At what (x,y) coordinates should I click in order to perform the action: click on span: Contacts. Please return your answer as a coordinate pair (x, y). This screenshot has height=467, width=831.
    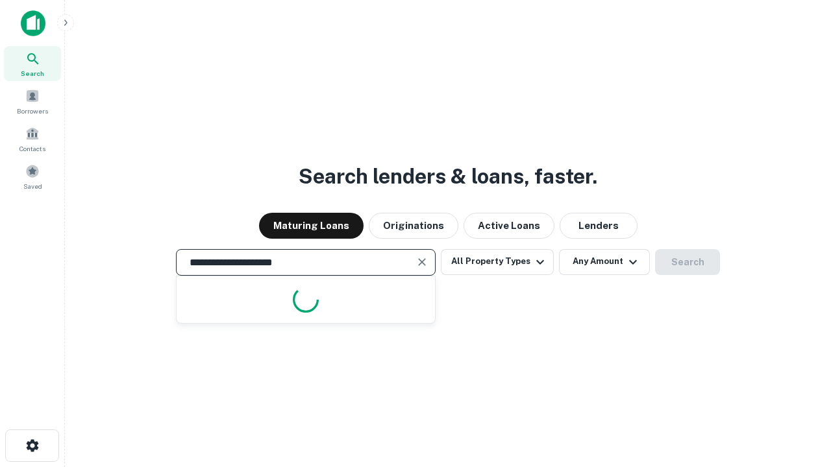
    Looking at the image, I should click on (32, 149).